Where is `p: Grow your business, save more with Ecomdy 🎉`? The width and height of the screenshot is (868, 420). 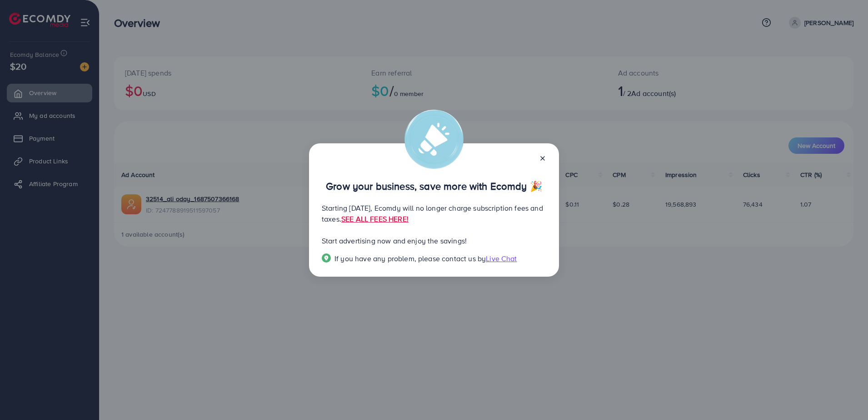
p: Grow your business, save more with Ecomdy 🎉 is located at coordinates (434, 186).